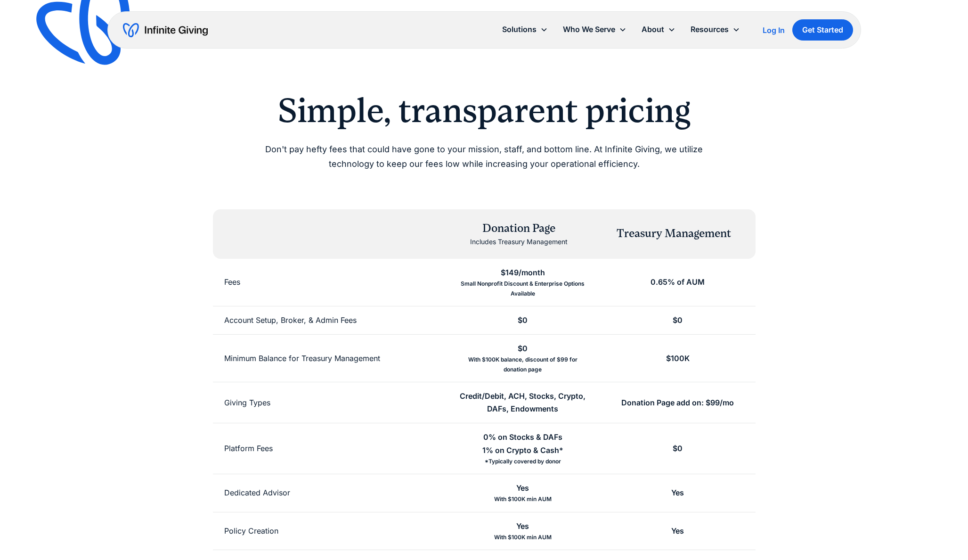 The width and height of the screenshot is (968, 560). What do you see at coordinates (677, 402) in the screenshot?
I see `div: Donation Page add on: $99/mo` at bounding box center [677, 402].